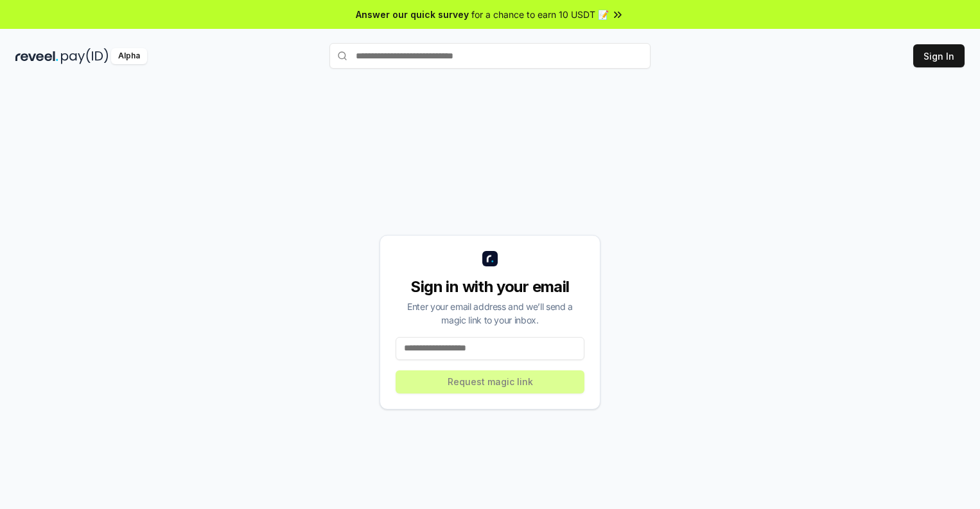 The width and height of the screenshot is (980, 509). I want to click on div: Enter your email address and we’ll send a magic link to your inbox., so click(490, 314).